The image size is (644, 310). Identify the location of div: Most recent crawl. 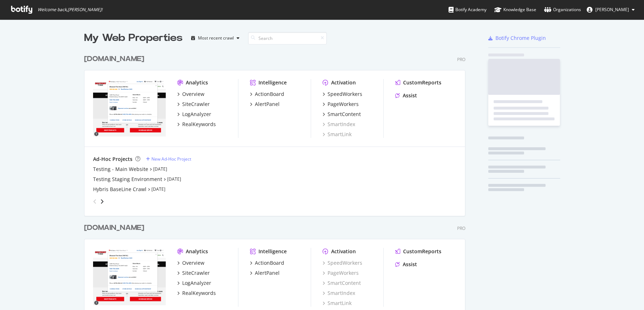
(216, 39).